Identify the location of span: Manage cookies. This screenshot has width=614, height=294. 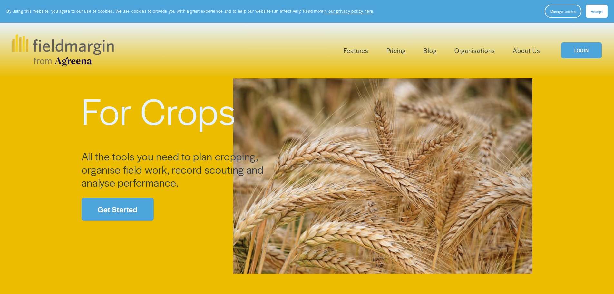
(563, 11).